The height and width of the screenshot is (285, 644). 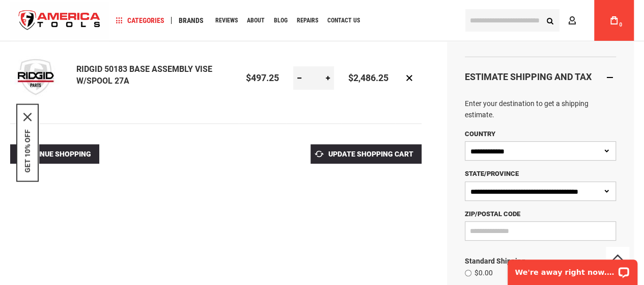 I want to click on span: 0, so click(x=621, y=25).